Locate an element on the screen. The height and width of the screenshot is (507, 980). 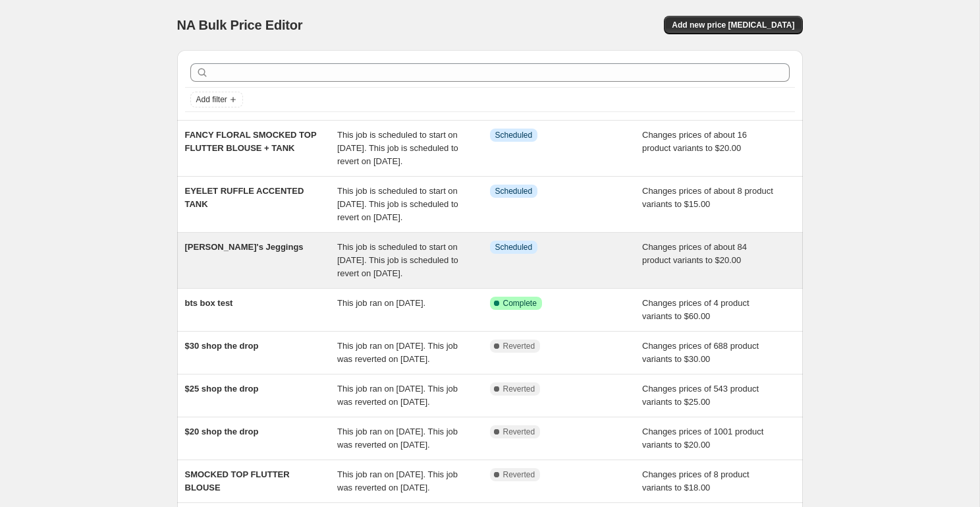
span: NA Bulk Price Editor is located at coordinates (240, 25).